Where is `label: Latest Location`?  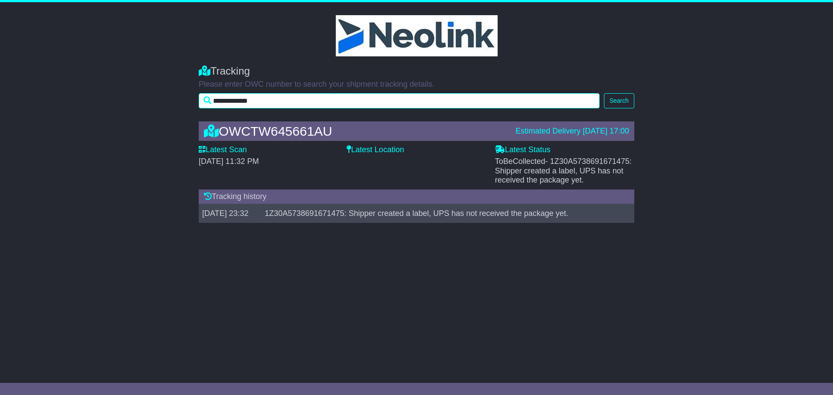
label: Latest Location is located at coordinates (375, 150).